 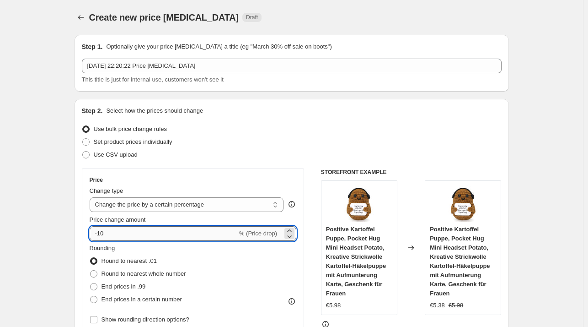 I want to click on button: Price change jobs, so click(x=81, y=17).